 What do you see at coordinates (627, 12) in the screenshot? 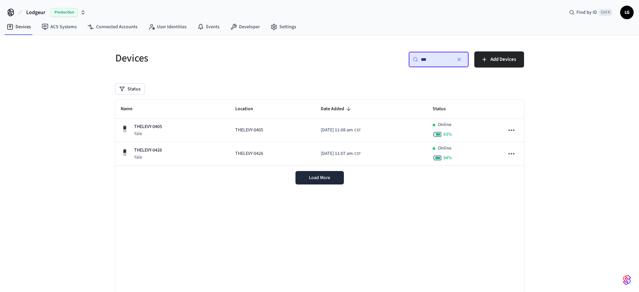
I see `button: LG` at bounding box center [627, 12].